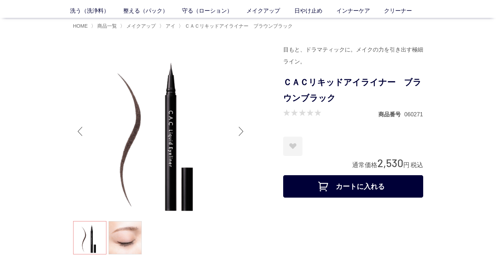 Image resolution: width=496 pixels, height=274 pixels. What do you see at coordinates (241, 131) in the screenshot?
I see `div: Next slide` at bounding box center [241, 131].